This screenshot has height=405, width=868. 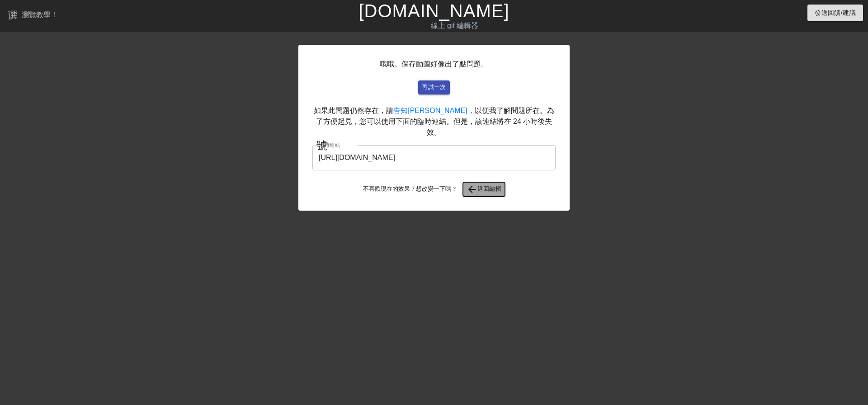 What do you see at coordinates (484, 190) in the screenshot?
I see `button: 返回編輯` at bounding box center [484, 190].